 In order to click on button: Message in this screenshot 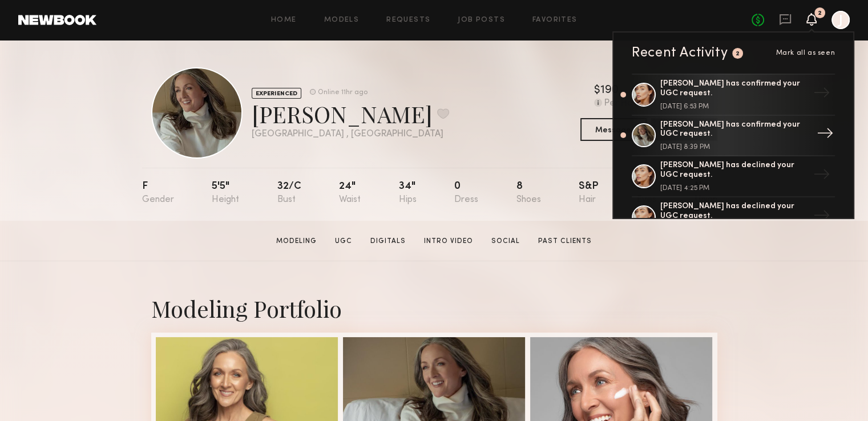, I will do `click(614, 130)`.